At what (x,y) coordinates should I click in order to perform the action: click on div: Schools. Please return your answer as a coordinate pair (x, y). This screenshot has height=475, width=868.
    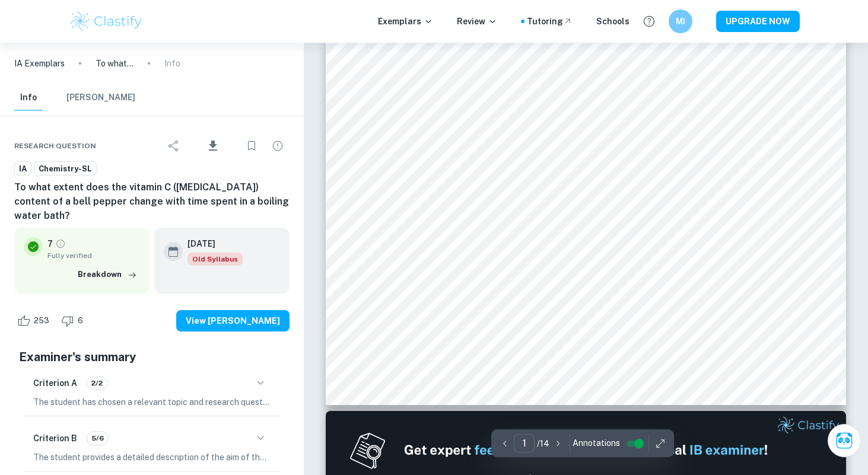
    Looking at the image, I should click on (613, 21).